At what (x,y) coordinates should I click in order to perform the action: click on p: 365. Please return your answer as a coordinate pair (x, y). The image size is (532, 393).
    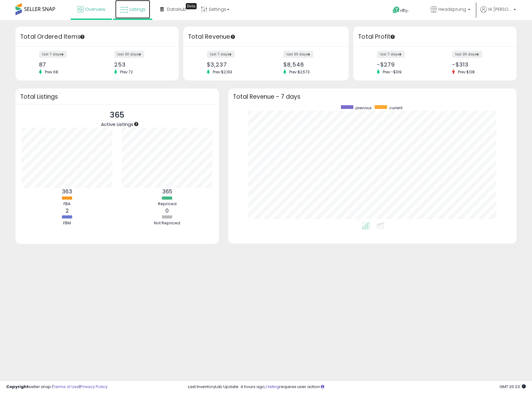
    Looking at the image, I should click on (117, 115).